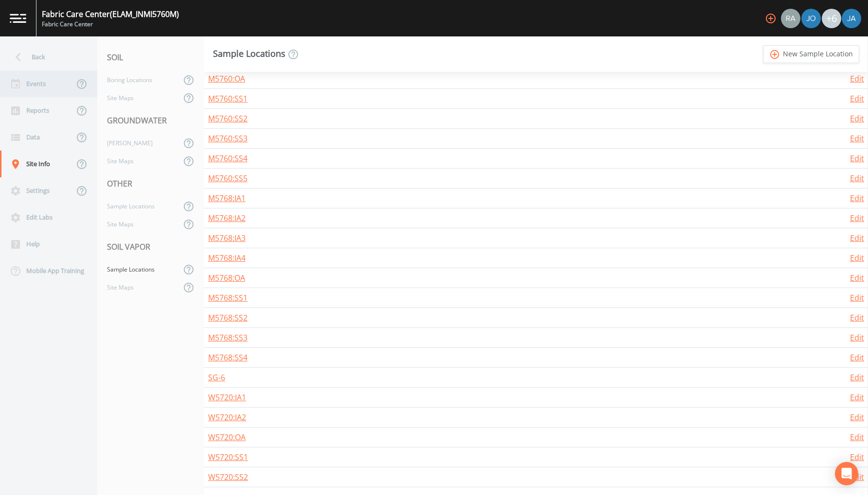 This screenshot has width=868, height=495. What do you see at coordinates (228, 158) in the screenshot?
I see `a: M5760:SS4` at bounding box center [228, 158].